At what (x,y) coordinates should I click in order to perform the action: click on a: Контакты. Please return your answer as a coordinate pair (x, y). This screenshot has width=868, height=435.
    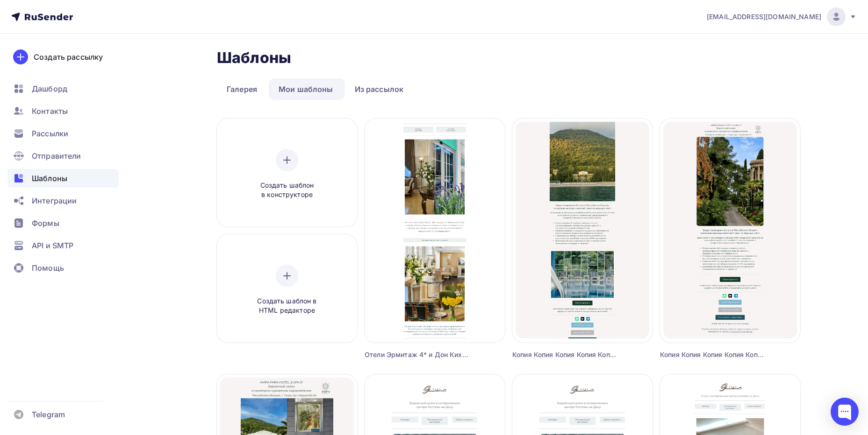
    Looking at the image, I should click on (63, 112).